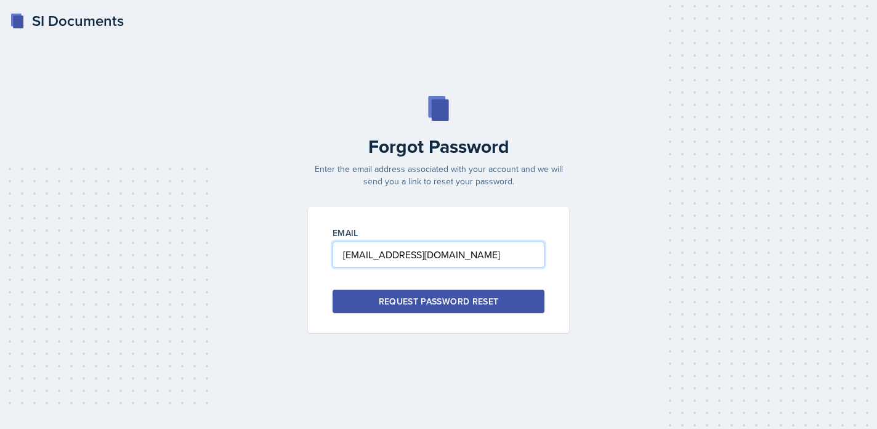 The height and width of the screenshot is (429, 877). Describe the element at coordinates (439, 254) in the screenshot. I see `input: Email` at that location.